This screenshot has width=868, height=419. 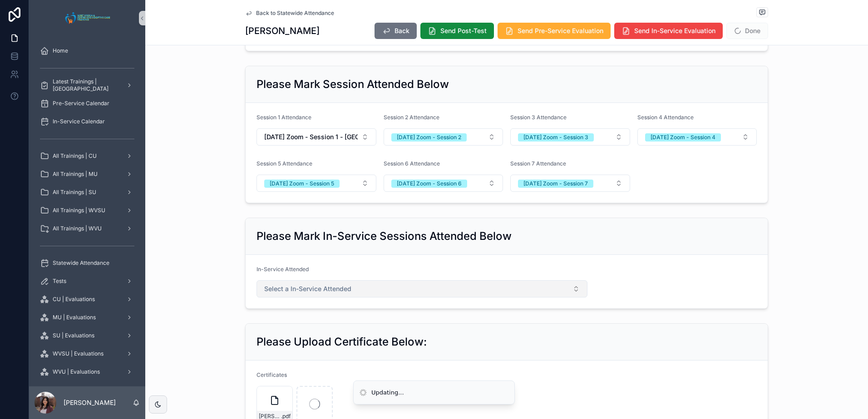 What do you see at coordinates (87, 51) in the screenshot?
I see `a: Home` at bounding box center [87, 51].